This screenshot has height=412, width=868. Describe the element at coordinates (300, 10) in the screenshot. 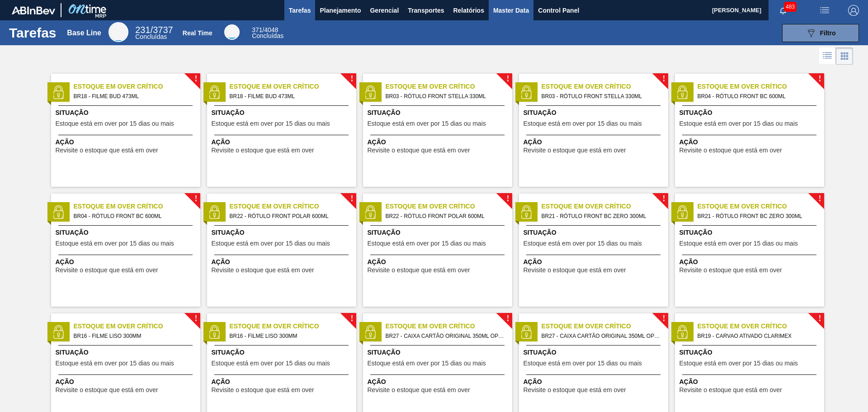

I see `span: Tarefas` at that location.